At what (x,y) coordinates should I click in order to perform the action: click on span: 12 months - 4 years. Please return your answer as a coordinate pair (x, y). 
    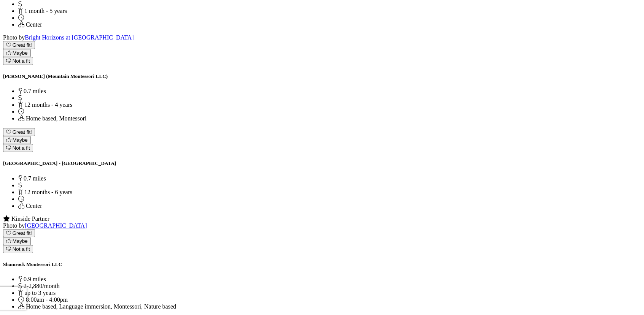
    Looking at the image, I should click on (48, 105).